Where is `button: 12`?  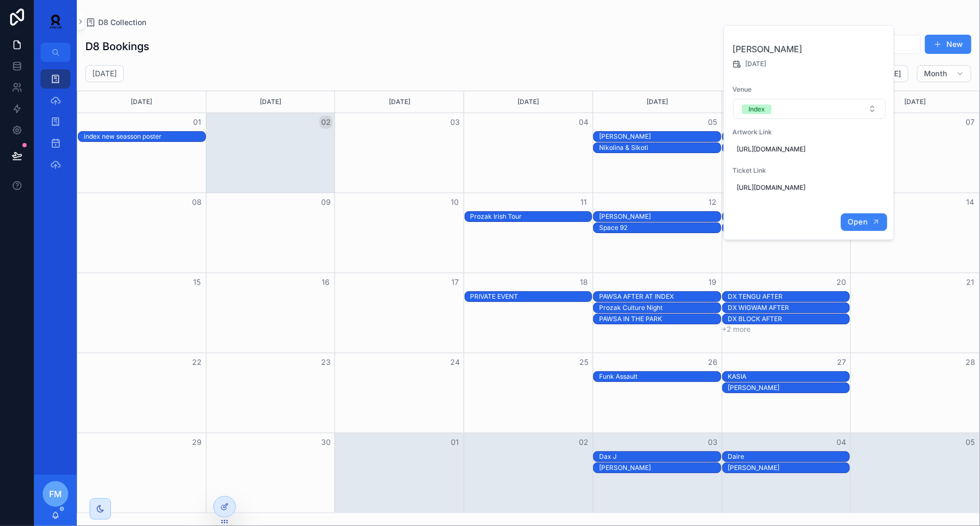
button: 12 is located at coordinates (713, 202).